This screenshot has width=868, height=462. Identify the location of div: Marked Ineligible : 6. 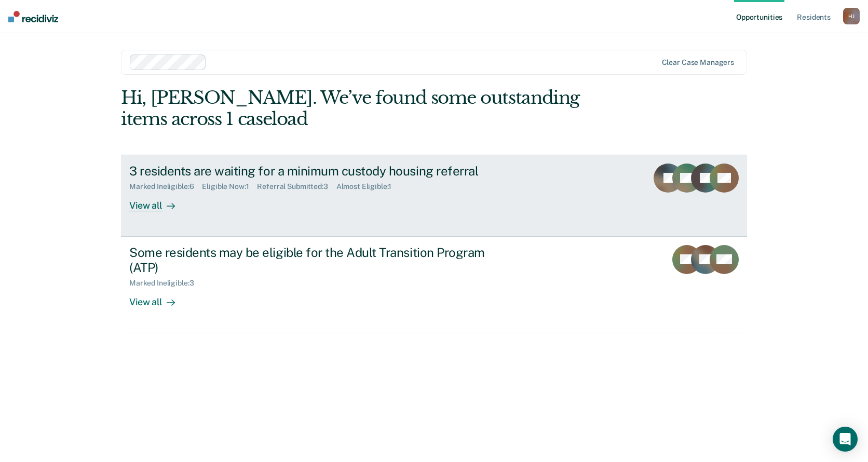
(166, 187).